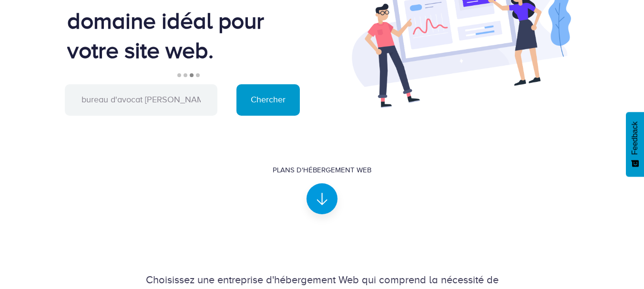 This screenshot has width=644, height=289. What do you see at coordinates (268, 100) in the screenshot?
I see `input: Chercher` at bounding box center [268, 100].